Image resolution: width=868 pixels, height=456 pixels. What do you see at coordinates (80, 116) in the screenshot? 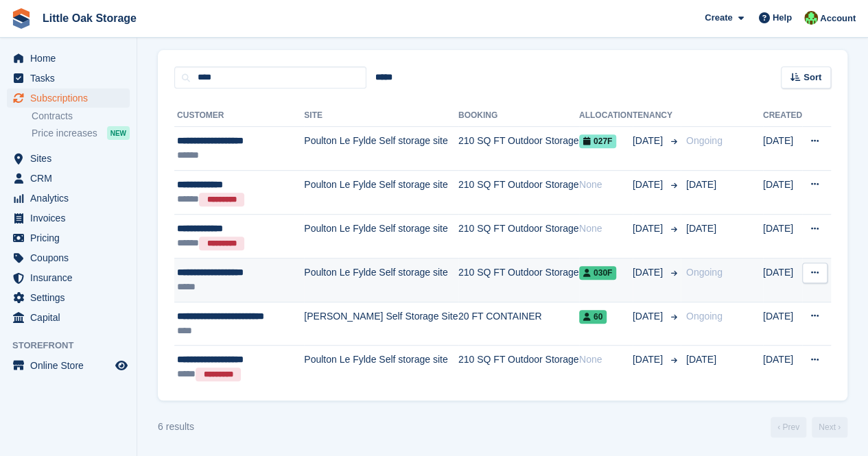
I see `a: Contracts` at bounding box center [80, 116].